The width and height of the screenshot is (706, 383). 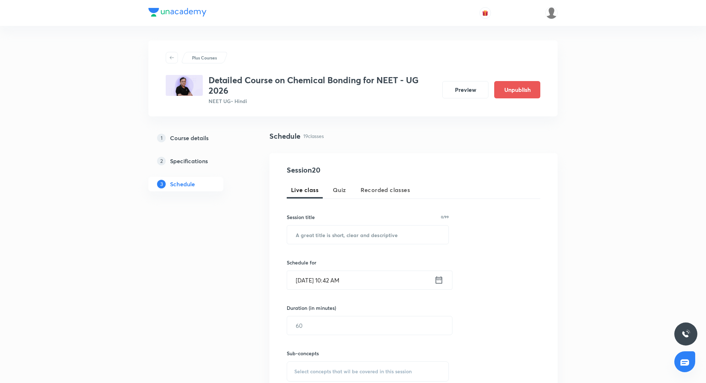 I want to click on h6: Duration (in minutes), so click(x=311, y=308).